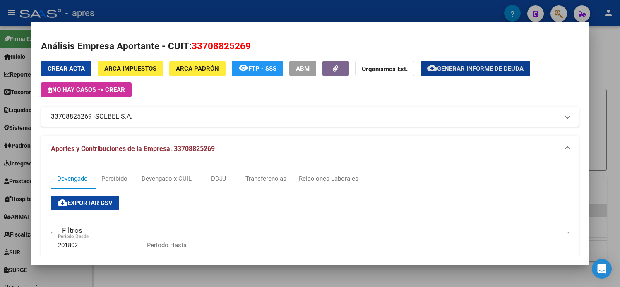 Image resolution: width=620 pixels, height=287 pixels. Describe the element at coordinates (66, 68) in the screenshot. I see `button: Crear Acta` at that location.